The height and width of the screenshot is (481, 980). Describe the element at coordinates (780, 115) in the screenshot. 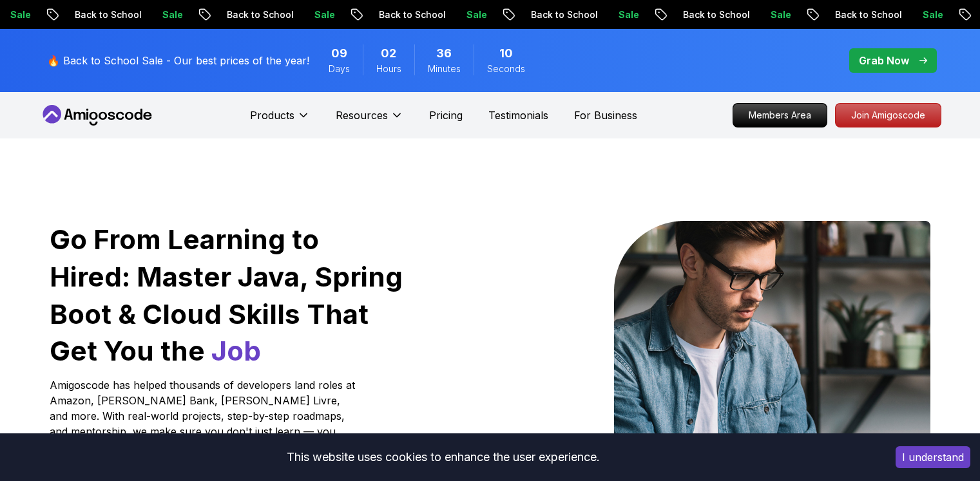

I see `a: Members Area` at that location.